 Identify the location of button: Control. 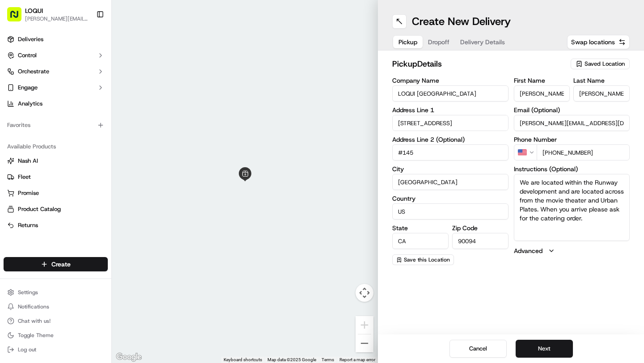
(55, 55).